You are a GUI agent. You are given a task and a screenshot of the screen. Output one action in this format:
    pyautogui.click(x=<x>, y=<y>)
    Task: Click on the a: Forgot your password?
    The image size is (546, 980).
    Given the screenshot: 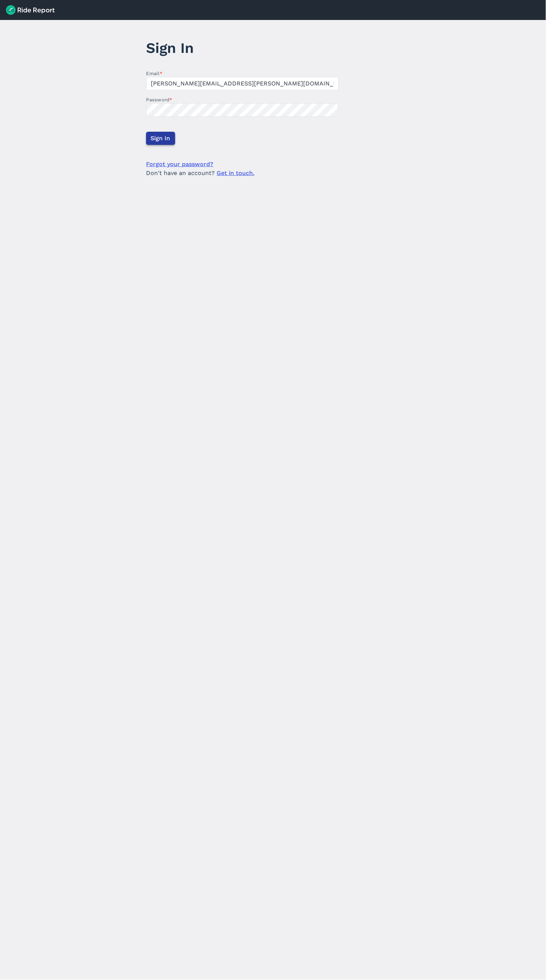 What is the action you would take?
    pyautogui.click(x=180, y=164)
    